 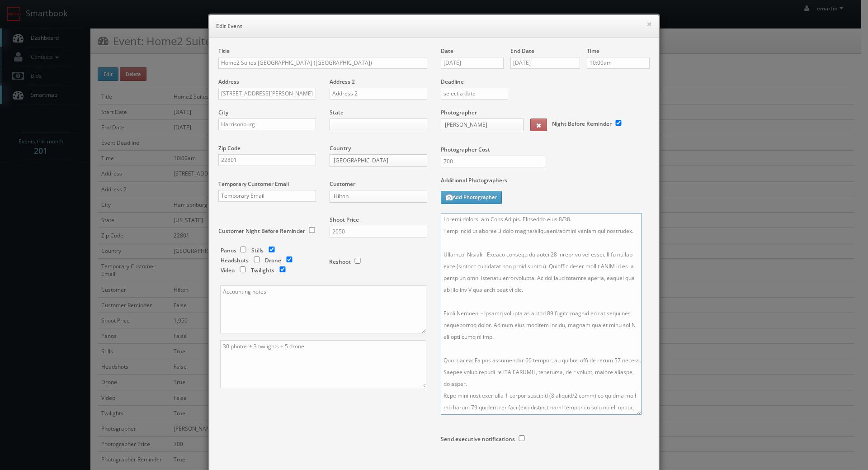 I want to click on label: Night Before Reminder, so click(x=582, y=124).